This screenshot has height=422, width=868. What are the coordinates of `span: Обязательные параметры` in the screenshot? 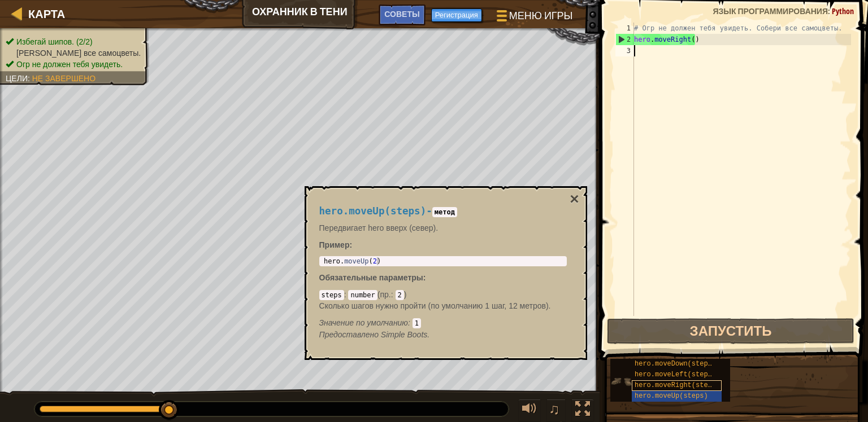 It's located at (371, 278).